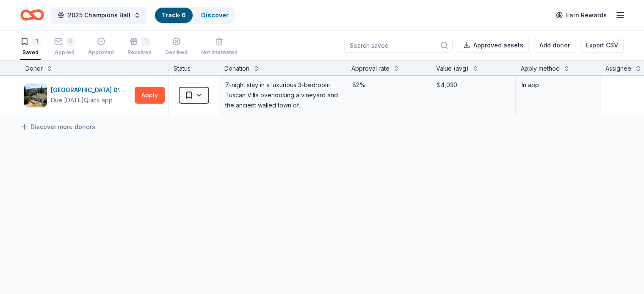 This screenshot has width=644, height=294. What do you see at coordinates (237, 68) in the screenshot?
I see `div: Donation` at bounding box center [237, 68].